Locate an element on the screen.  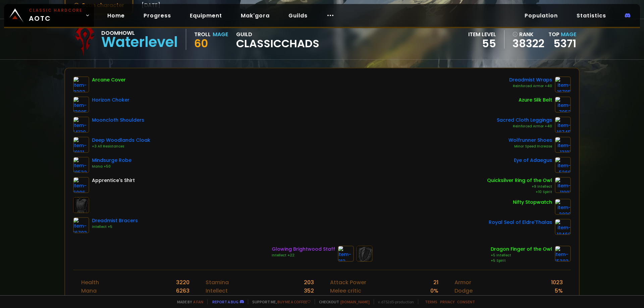
div: Apprentice's Shirt is located at coordinates (114, 181).